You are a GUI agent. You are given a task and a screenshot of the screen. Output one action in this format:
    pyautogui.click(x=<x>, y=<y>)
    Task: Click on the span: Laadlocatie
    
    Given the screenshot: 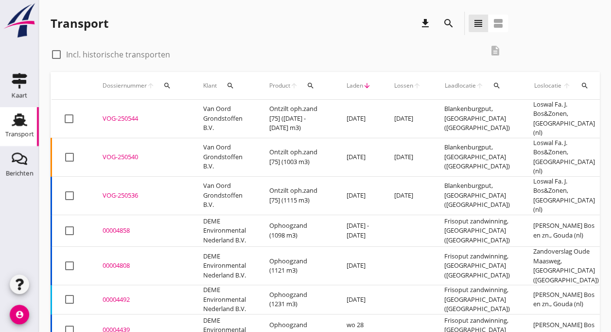 What is the action you would take?
    pyautogui.click(x=460, y=86)
    